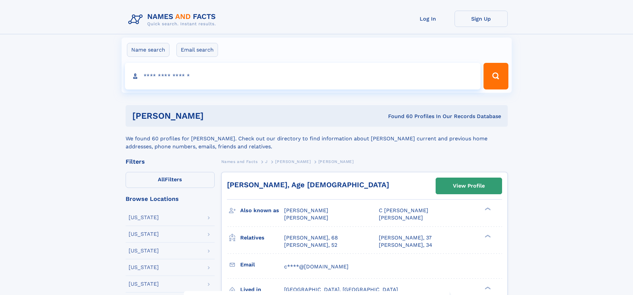 The height and width of the screenshot is (295, 633). I want to click on a: Names and Facts, so click(239, 161).